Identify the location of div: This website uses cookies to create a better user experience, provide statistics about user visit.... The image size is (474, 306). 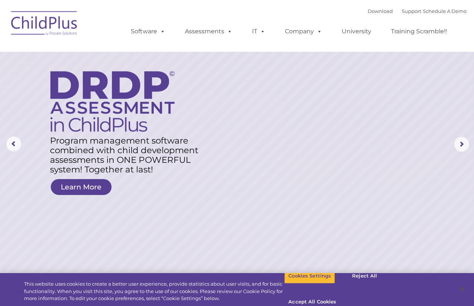
(154, 291).